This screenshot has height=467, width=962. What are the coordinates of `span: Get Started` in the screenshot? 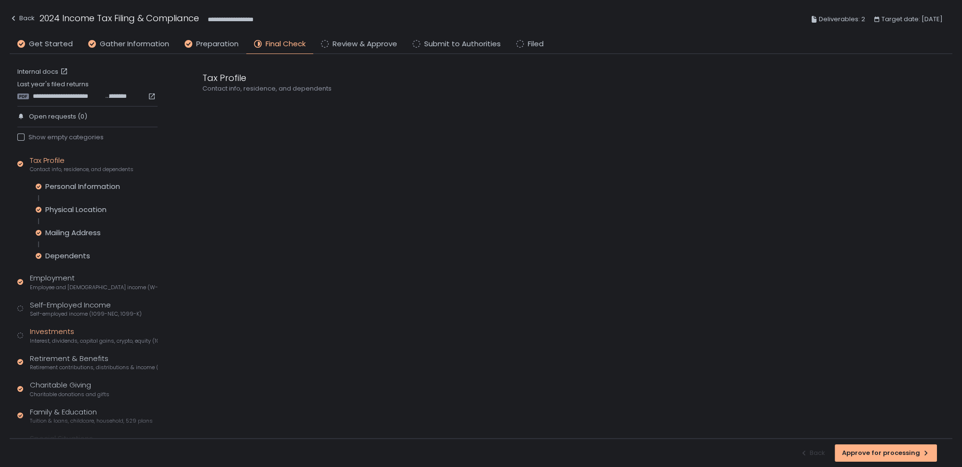 It's located at (51, 44).